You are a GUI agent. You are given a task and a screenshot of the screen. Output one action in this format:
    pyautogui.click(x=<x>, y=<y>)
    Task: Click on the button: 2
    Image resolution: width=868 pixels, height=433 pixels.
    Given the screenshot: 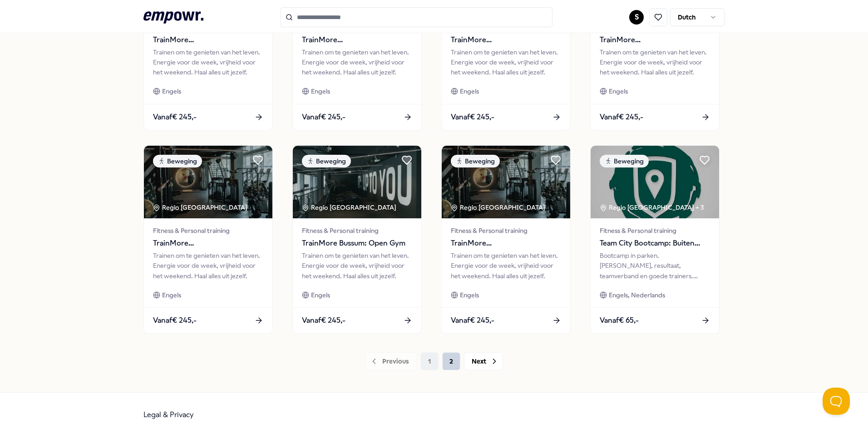 What is the action you would take?
    pyautogui.click(x=451, y=361)
    